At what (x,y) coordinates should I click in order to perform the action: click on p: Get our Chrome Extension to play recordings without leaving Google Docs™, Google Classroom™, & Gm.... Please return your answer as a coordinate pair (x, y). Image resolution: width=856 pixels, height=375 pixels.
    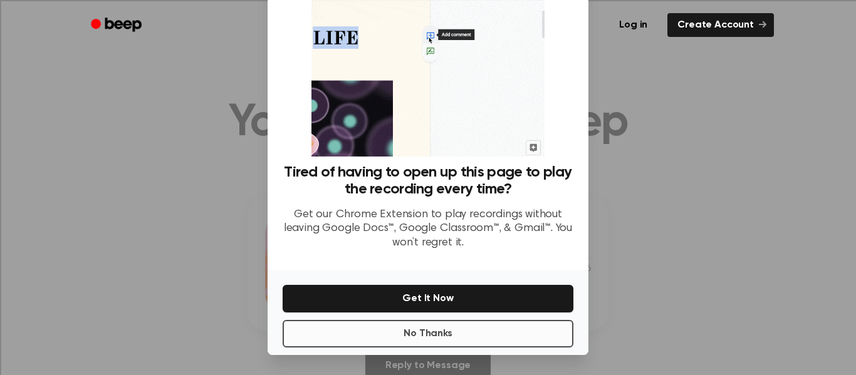
    Looking at the image, I should click on (428, 229).